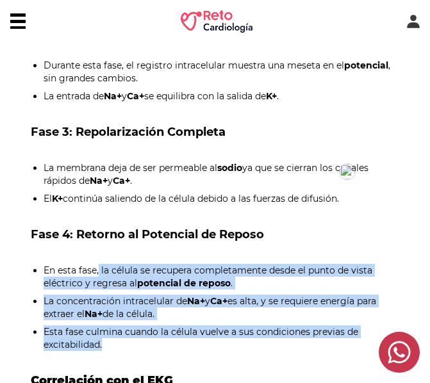 This screenshot has width=430, height=383. What do you see at coordinates (222, 72) in the screenshot?
I see `li: Durante esta fase, el registro intracelular muestra una meseta en el , sin grandes cambios.` at bounding box center [222, 72].